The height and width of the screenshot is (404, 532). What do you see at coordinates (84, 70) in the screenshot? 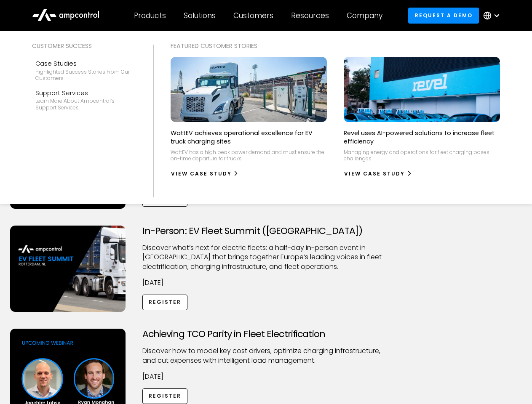
I see `a: Case StudiesHighlighted success stories From Our Customers` at bounding box center [84, 70].